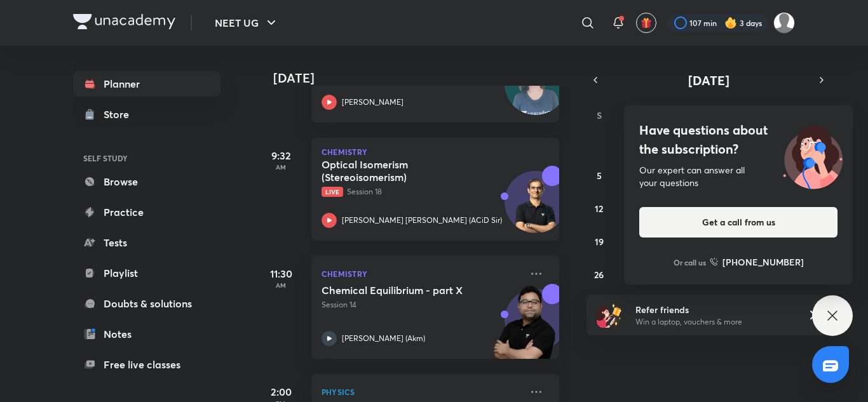  I want to click on p: Session 14, so click(421, 305).